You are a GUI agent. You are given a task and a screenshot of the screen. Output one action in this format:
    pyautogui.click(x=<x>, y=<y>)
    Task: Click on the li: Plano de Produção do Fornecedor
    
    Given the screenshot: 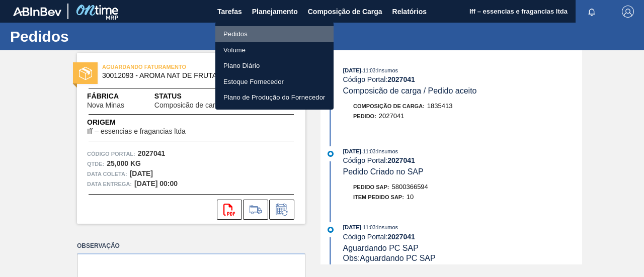 What is the action you would take?
    pyautogui.click(x=274, y=97)
    